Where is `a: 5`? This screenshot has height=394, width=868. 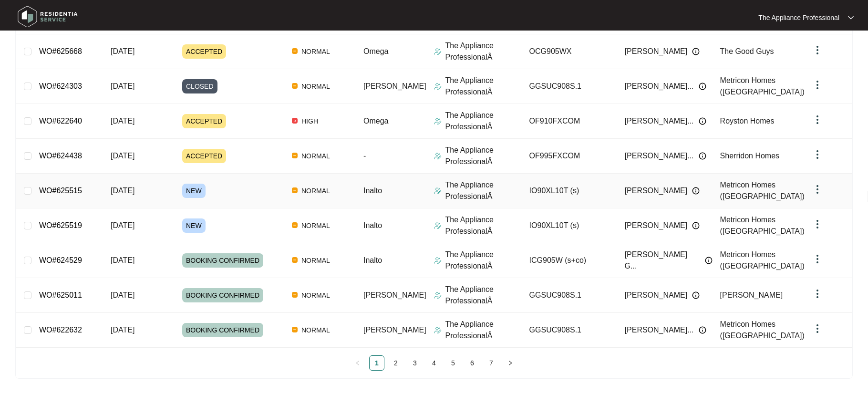 a: 5 is located at coordinates (453, 363).